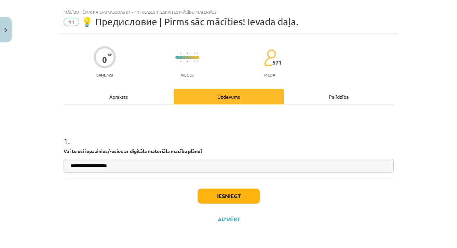 This screenshot has height=248, width=457. I want to click on img: icon-long-line-d9ea69661e0d244f92f715978eff75569469978d946b2353a9bb055b3ed8787d.svg, so click(177, 57).